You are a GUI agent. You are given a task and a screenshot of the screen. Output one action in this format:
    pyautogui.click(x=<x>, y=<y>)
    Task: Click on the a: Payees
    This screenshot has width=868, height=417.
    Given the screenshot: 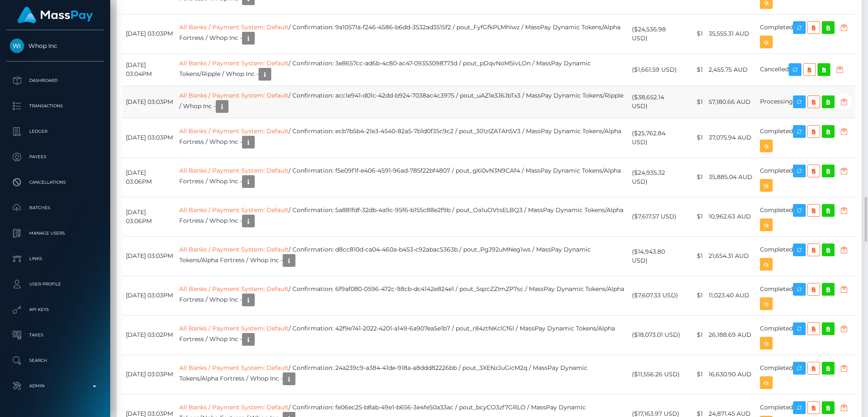 What is the action you would take?
    pyautogui.click(x=55, y=157)
    